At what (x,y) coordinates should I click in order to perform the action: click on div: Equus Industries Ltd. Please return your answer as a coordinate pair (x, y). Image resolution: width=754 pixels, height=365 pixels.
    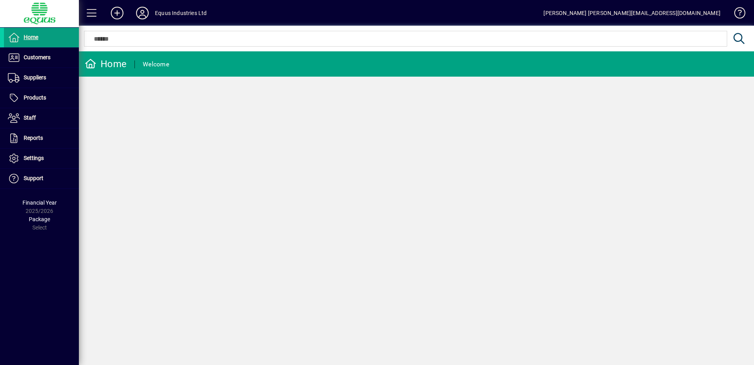
    Looking at the image, I should click on (181, 13).